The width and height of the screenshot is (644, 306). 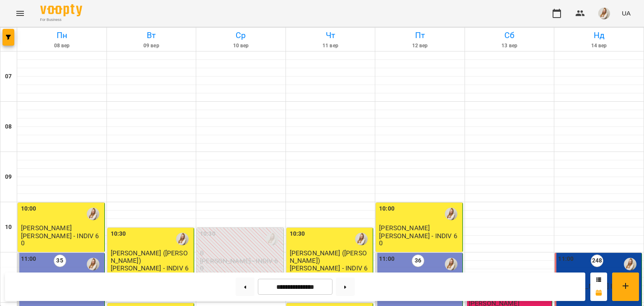 I want to click on h6: 14 вер, so click(x=598, y=46).